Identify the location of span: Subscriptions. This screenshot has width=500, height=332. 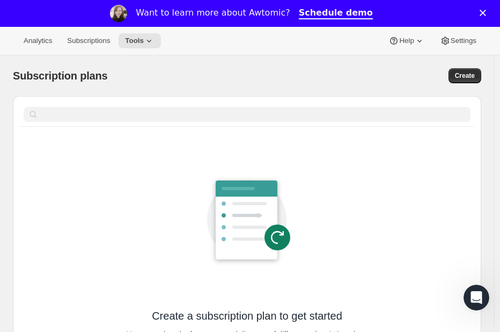
(89, 41).